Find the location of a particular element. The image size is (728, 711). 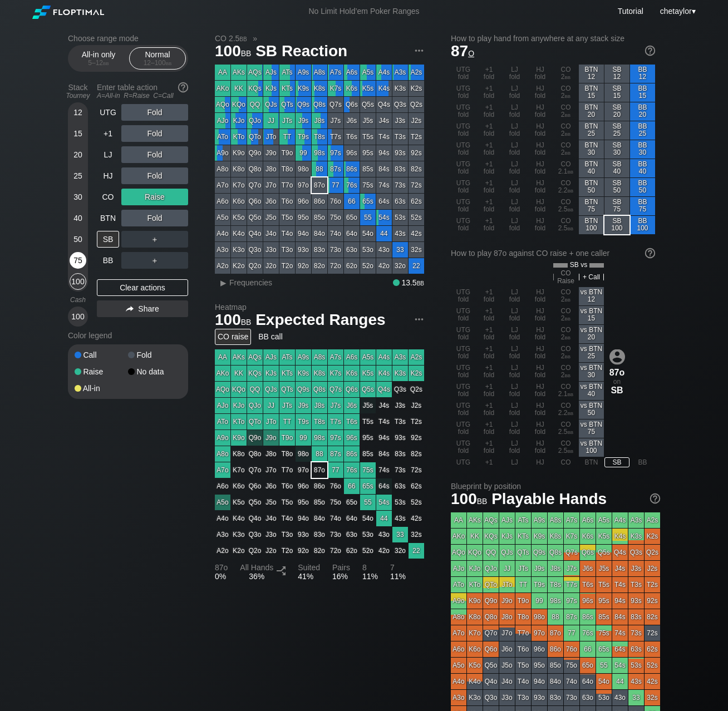

div: J6s is located at coordinates (352, 121).